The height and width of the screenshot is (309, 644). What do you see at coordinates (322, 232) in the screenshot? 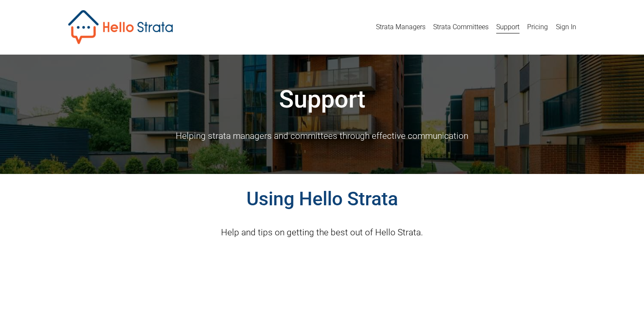
I see `p: Help and tips on getting the best out of Hello Strata.` at bounding box center [322, 232].